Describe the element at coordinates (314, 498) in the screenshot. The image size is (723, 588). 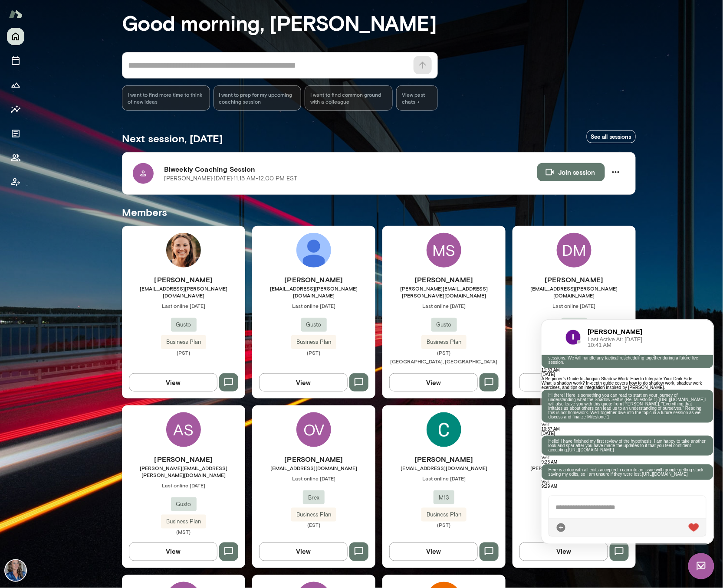
I see `span: Brex` at that location.